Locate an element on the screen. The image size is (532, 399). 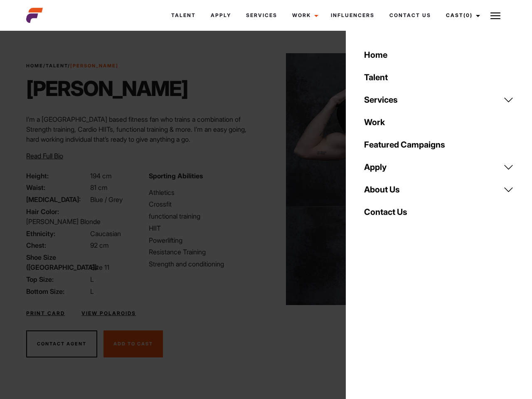
a: Influencers is located at coordinates (352, 16).